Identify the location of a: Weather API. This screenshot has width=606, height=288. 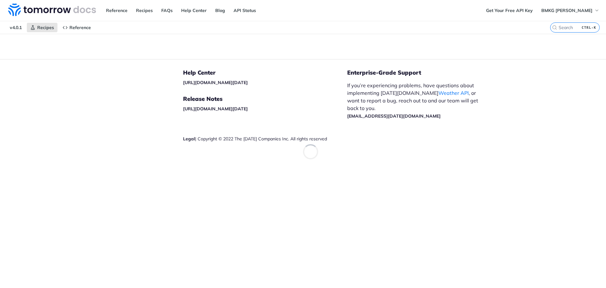
(454, 93).